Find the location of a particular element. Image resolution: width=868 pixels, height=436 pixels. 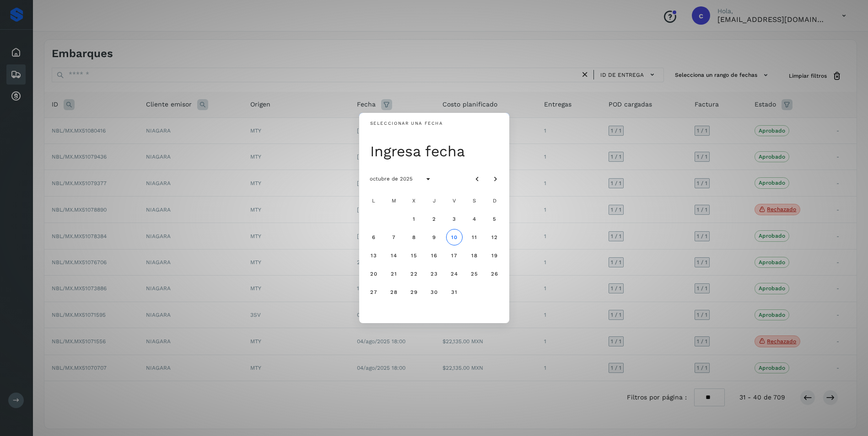

div: M is located at coordinates (394, 201).